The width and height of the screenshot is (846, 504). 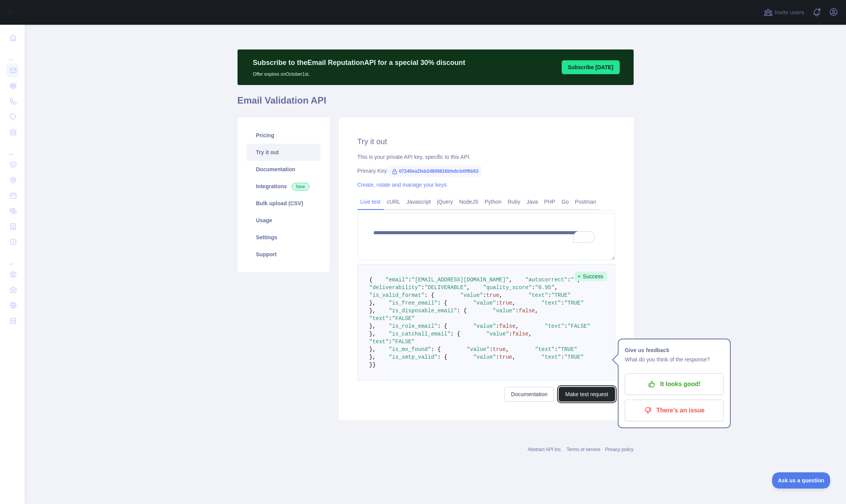 What do you see at coordinates (544, 450) in the screenshot?
I see `a: Abstract API Inc.` at bounding box center [544, 450].